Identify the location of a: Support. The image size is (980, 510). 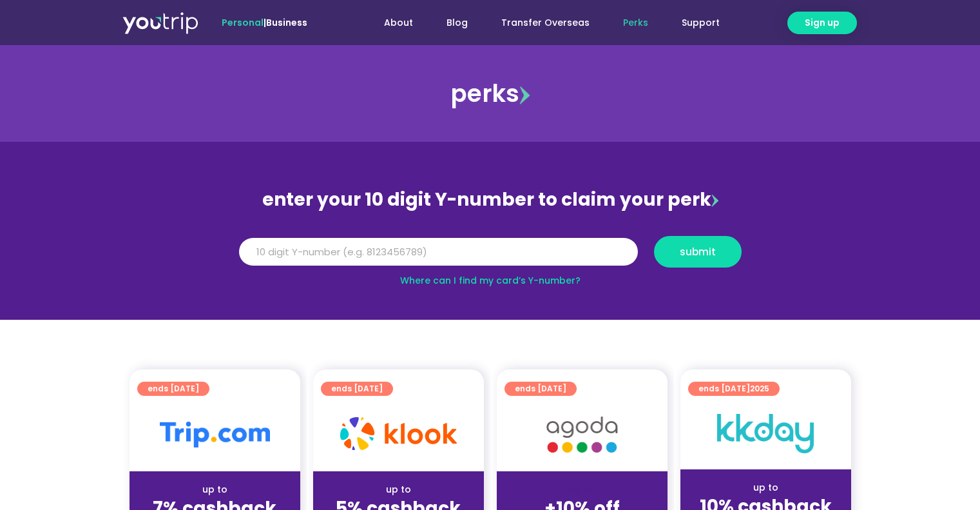
(700, 23).